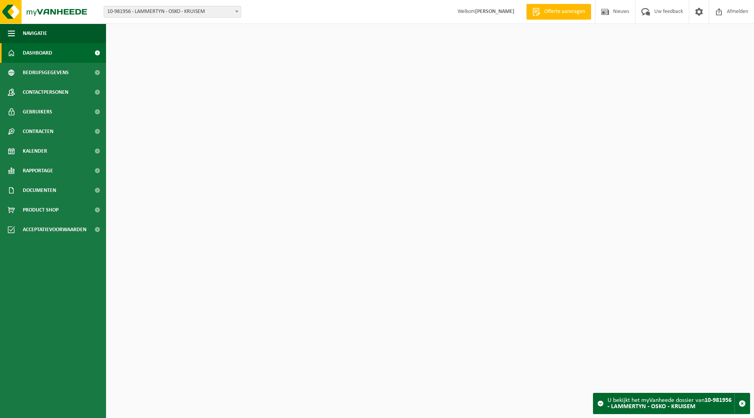 Image resolution: width=754 pixels, height=418 pixels. Describe the element at coordinates (558, 12) in the screenshot. I see `a: Offerte aanvragen` at that location.